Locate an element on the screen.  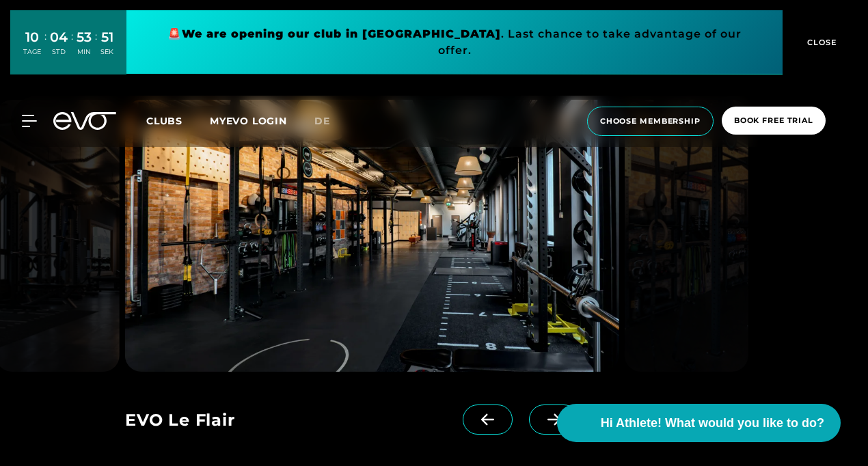
div: STD is located at coordinates (59, 52).